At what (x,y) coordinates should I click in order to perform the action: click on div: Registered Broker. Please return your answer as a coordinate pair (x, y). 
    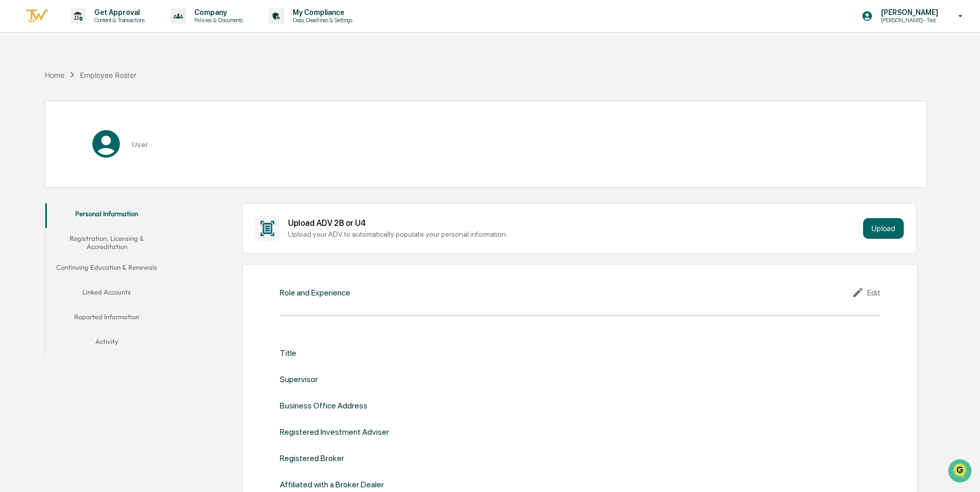
    Looking at the image, I should click on (312, 458).